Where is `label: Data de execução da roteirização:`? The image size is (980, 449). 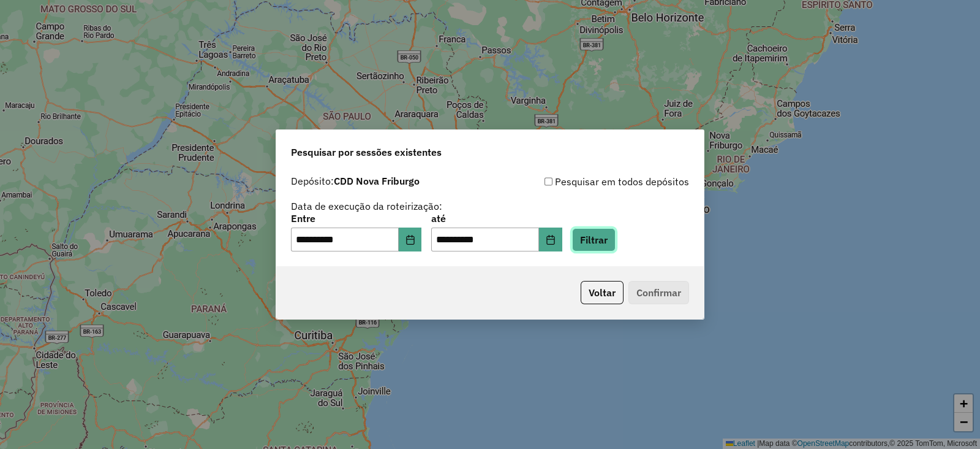
label: Data de execução da roteirização: is located at coordinates (366, 206).